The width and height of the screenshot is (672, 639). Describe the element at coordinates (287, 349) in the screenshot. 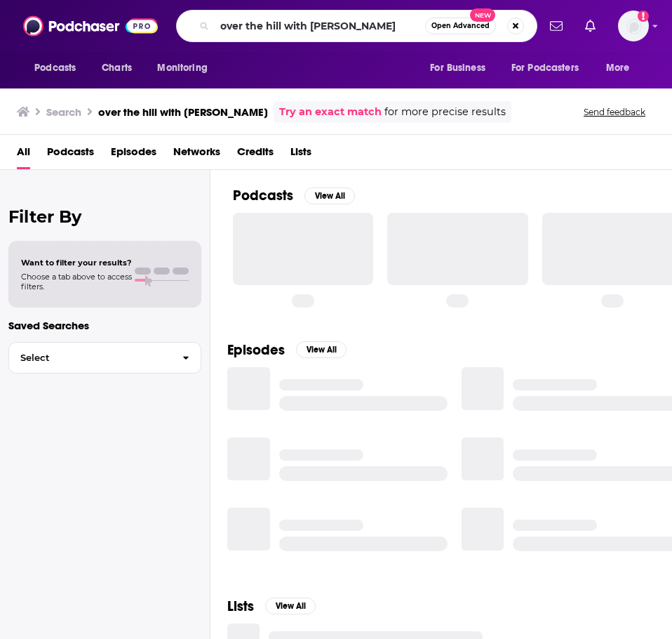

I see `a: EpisodesView All` at that location.